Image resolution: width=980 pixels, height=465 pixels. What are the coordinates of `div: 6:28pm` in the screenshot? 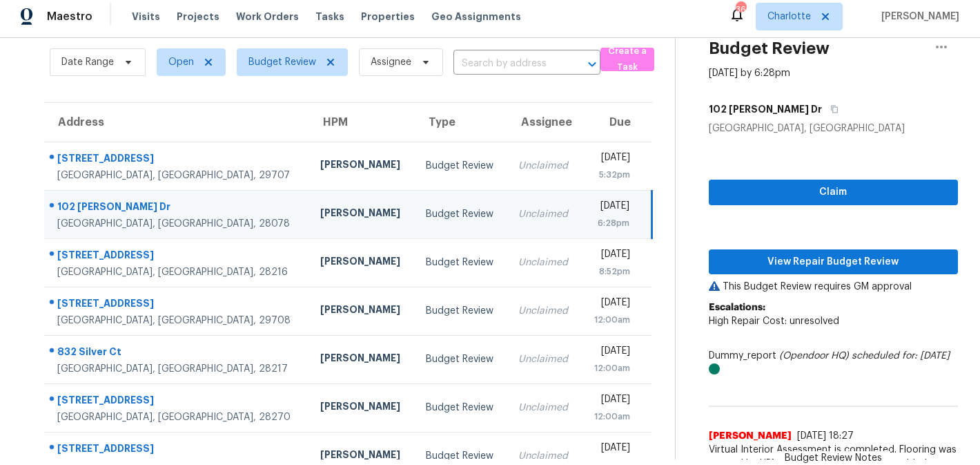 It's located at (610, 223).